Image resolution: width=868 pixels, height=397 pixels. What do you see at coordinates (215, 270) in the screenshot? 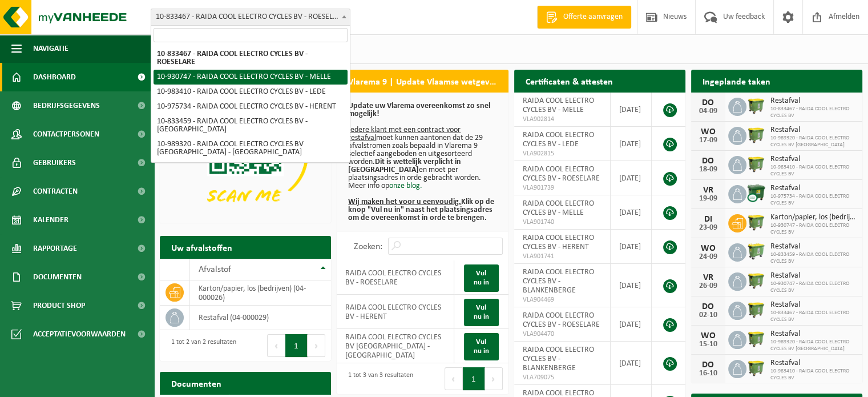
I see `span: Afvalstof` at bounding box center [215, 270].